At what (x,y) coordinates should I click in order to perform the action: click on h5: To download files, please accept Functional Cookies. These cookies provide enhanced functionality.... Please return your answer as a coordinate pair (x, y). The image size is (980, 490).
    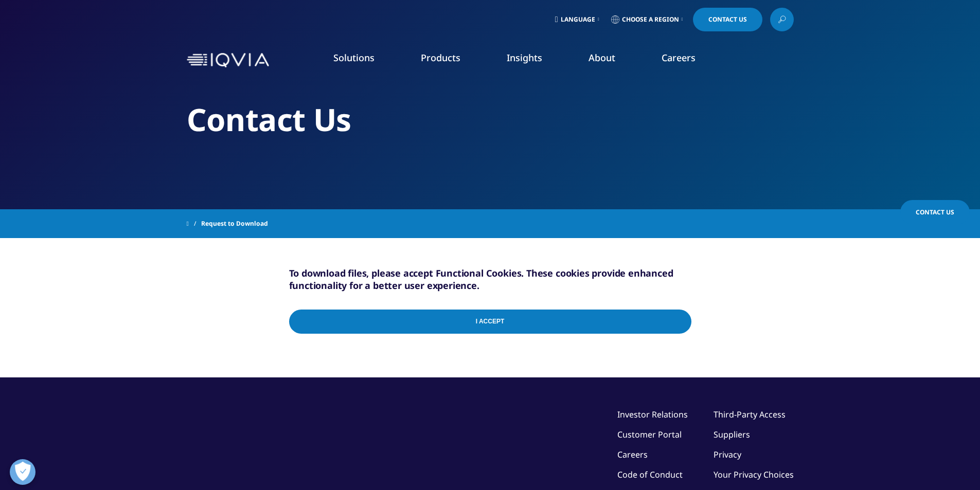
    Looking at the image, I should click on (490, 279).